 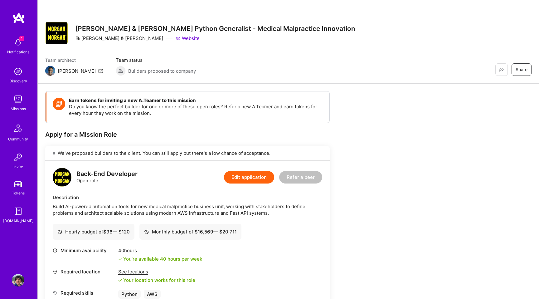 What do you see at coordinates (190, 231) in the screenshot?
I see `div: Monthly budget of $ 16,569 — $ 20,711` at bounding box center [190, 231].